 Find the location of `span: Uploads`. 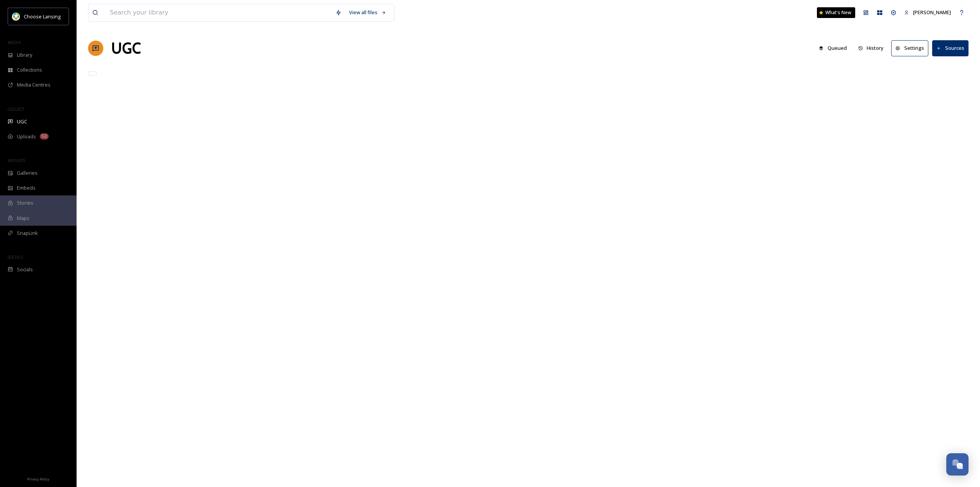

span: Uploads is located at coordinates (26, 137).